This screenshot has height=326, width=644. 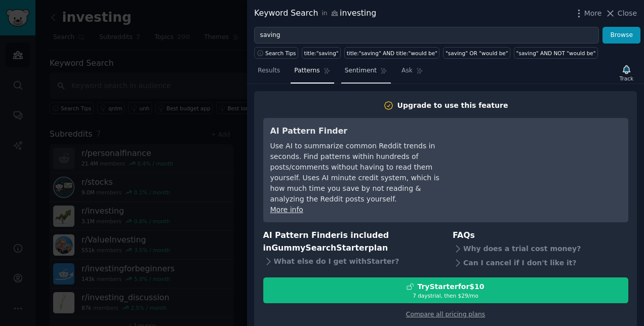 I want to click on div: Track, so click(x=626, y=78).